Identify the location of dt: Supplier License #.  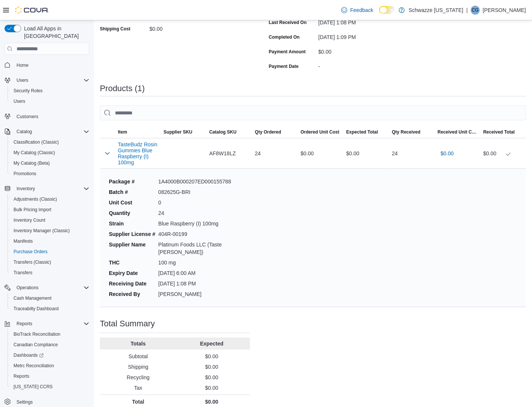
(132, 234).